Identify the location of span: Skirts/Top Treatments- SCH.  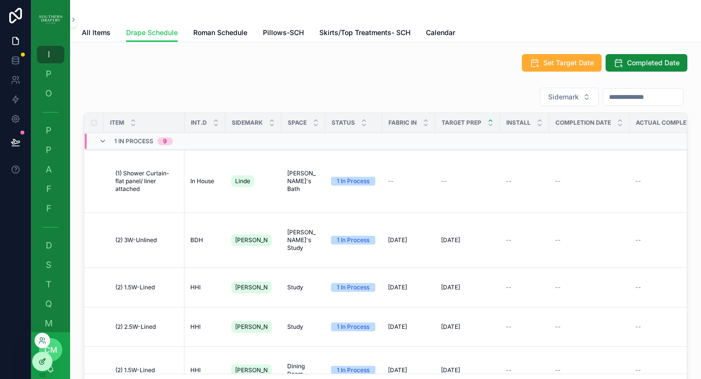
(364, 33).